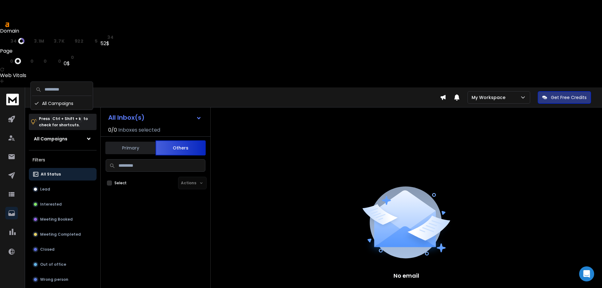 This screenshot has width=602, height=288. Describe the element at coordinates (6, 61) in the screenshot. I see `span: ur` at that location.